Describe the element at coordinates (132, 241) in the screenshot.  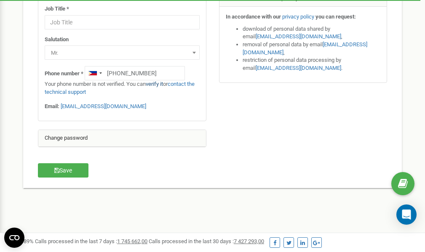
I see `u: 1 745 662,00` at that location.